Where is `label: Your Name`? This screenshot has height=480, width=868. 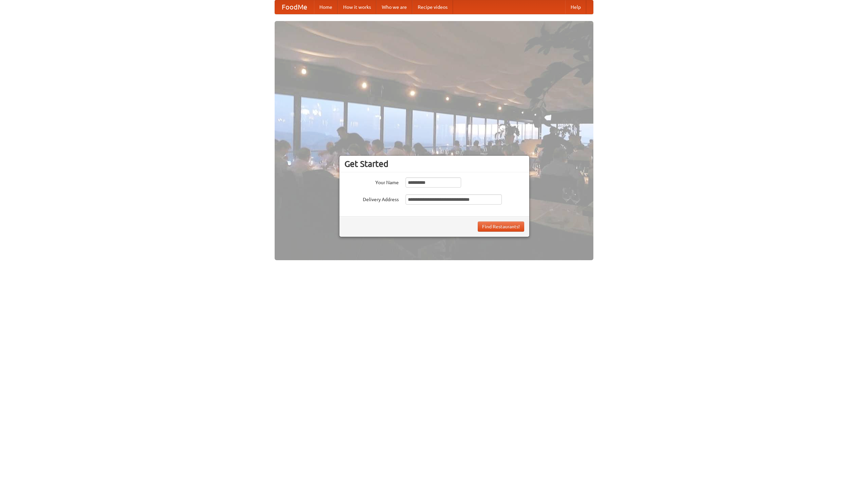
label: Your Name is located at coordinates (372, 181).